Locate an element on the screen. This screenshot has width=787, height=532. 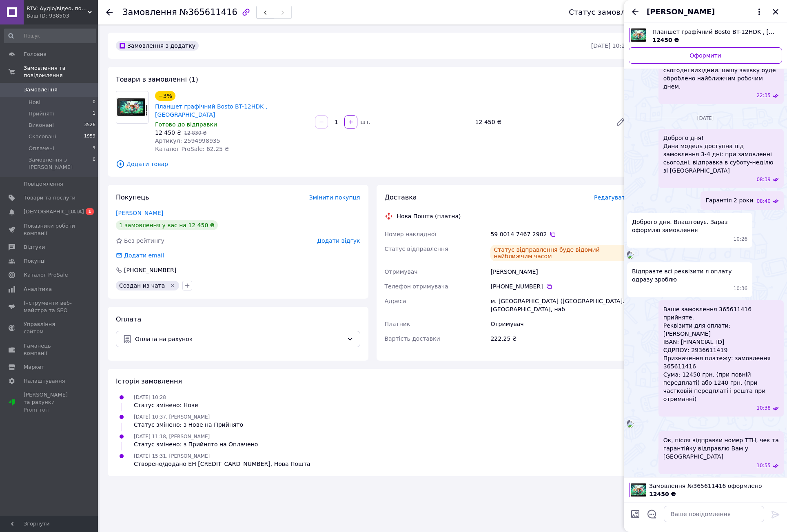
a: Оформити is located at coordinates (705, 55).